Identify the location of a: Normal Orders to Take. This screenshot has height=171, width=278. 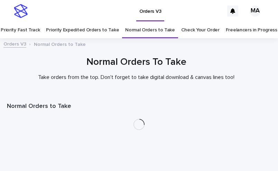
(150, 30).